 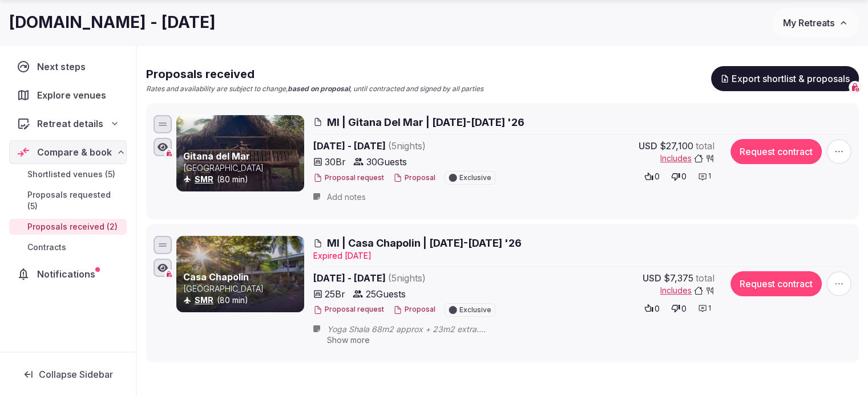 What do you see at coordinates (74, 95) in the screenshot?
I see `span: Explore venues` at bounding box center [74, 95].